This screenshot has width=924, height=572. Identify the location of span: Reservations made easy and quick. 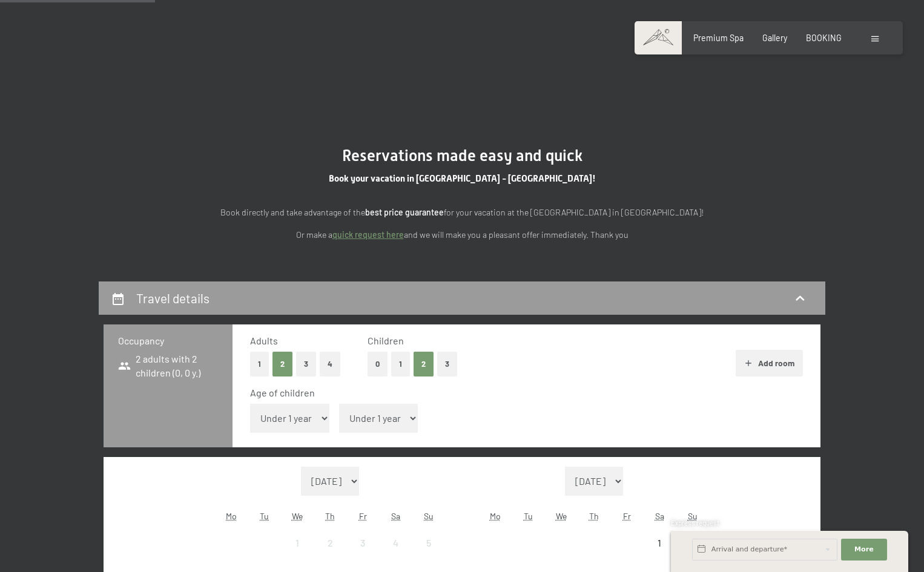
(462, 155).